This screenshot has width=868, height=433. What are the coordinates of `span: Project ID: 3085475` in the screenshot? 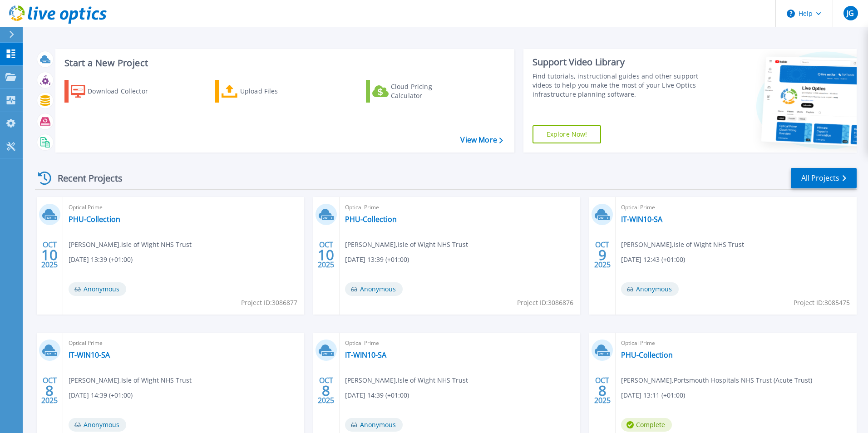 It's located at (821, 303).